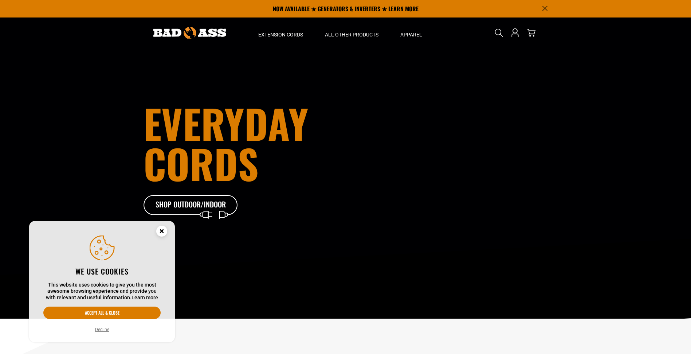  Describe the element at coordinates (411, 33) in the screenshot. I see `summary: Apparel` at that location.